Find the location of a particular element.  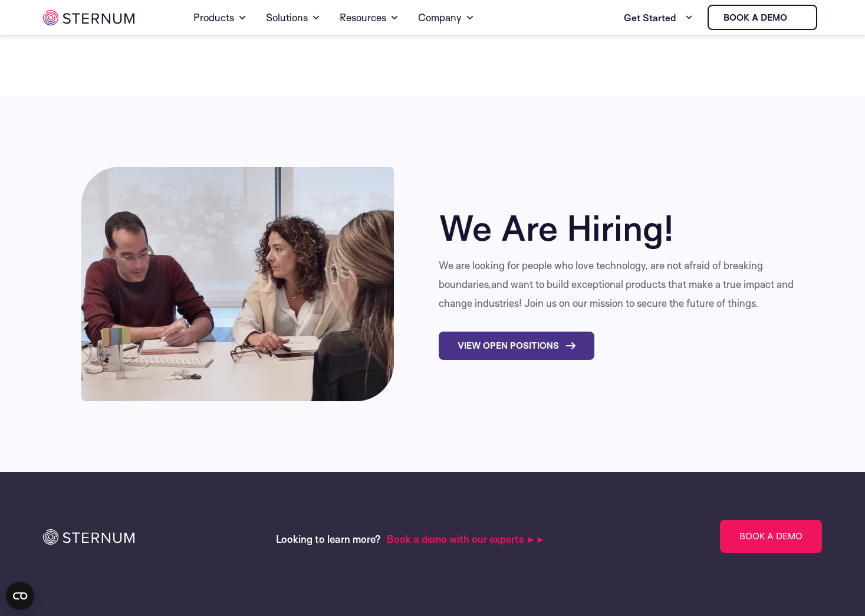

a: Get Started is located at coordinates (658, 18).